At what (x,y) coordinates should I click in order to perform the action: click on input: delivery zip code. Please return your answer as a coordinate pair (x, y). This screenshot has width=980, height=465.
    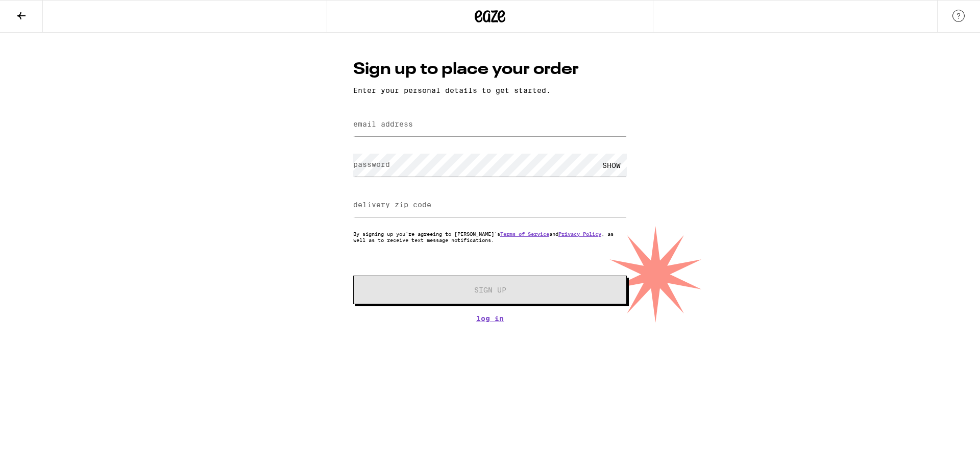
    Looking at the image, I should click on (490, 205).